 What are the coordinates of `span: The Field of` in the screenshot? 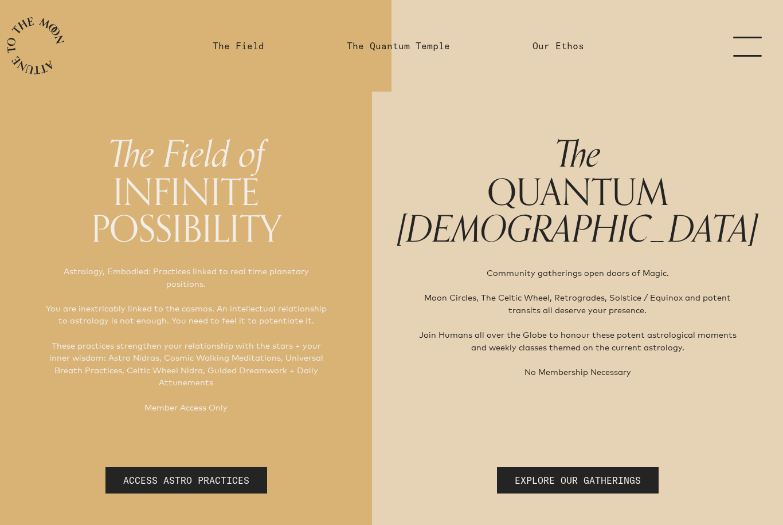 It's located at (186, 155).